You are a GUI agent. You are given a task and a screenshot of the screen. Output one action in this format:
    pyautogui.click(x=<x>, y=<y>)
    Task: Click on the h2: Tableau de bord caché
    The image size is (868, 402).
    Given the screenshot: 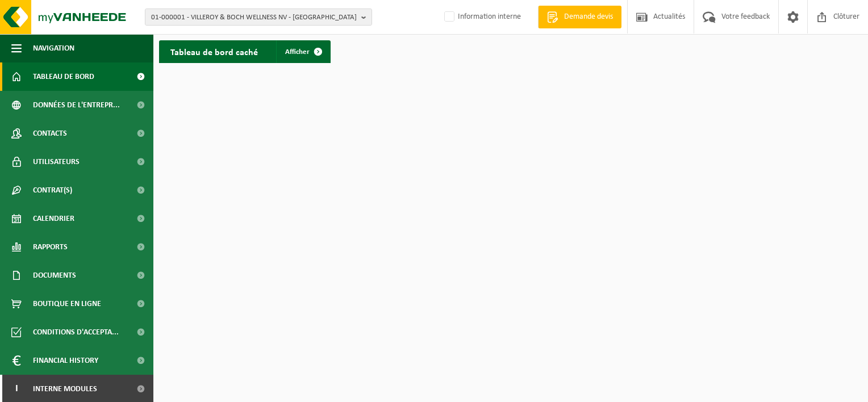 What is the action you would take?
    pyautogui.click(x=214, y=51)
    